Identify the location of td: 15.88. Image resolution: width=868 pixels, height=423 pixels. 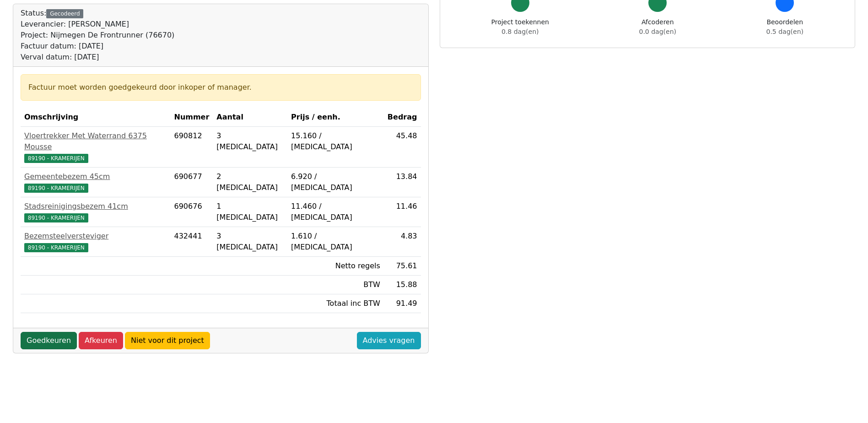
(402, 285).